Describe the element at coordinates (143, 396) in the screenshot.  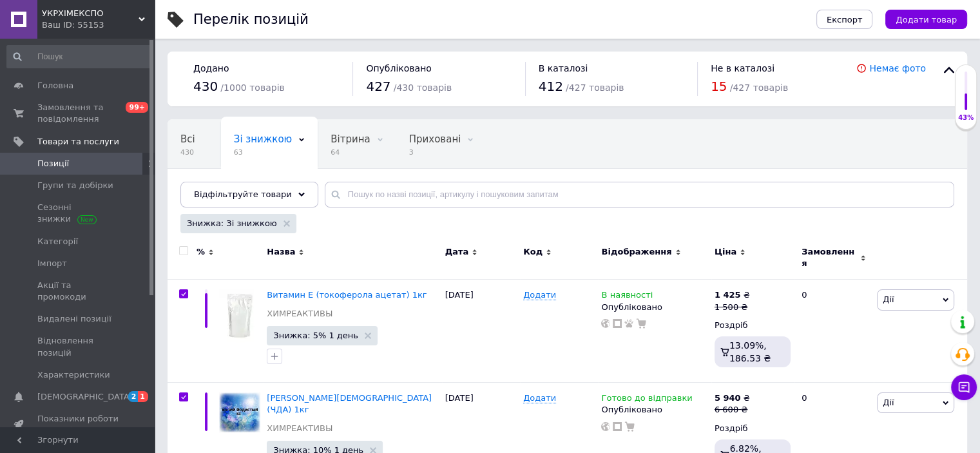
I see `span: 1` at that location.